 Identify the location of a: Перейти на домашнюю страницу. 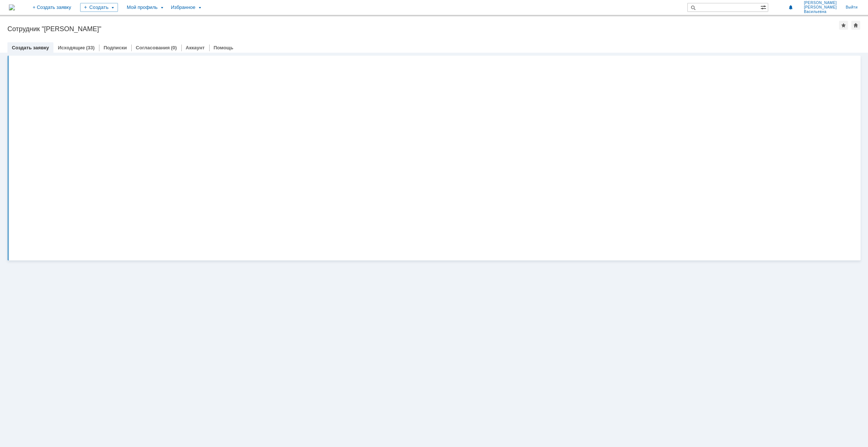
(12, 7).